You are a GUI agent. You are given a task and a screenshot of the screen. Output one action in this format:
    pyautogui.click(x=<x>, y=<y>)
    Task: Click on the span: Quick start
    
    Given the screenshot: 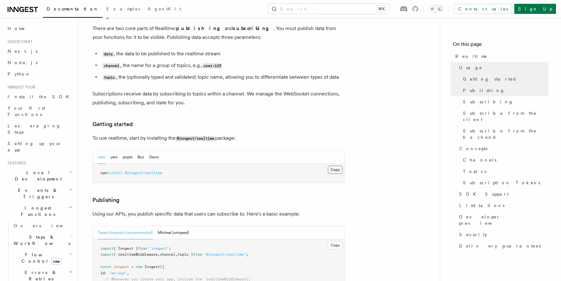 What is the action you would take?
    pyautogui.click(x=19, y=42)
    